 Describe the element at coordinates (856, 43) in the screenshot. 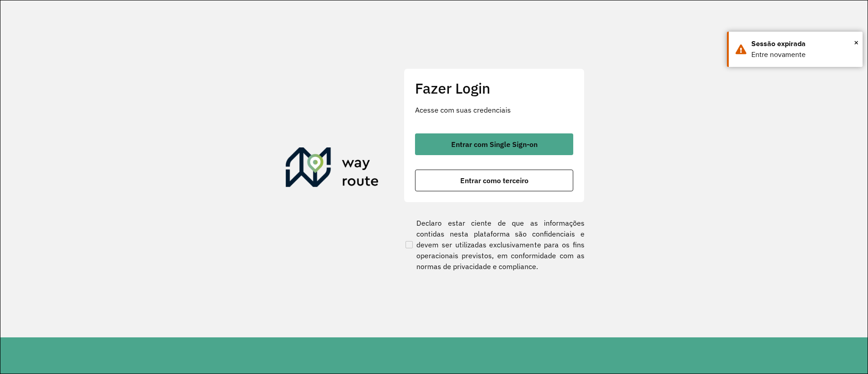

I see `button: Close` at that location.